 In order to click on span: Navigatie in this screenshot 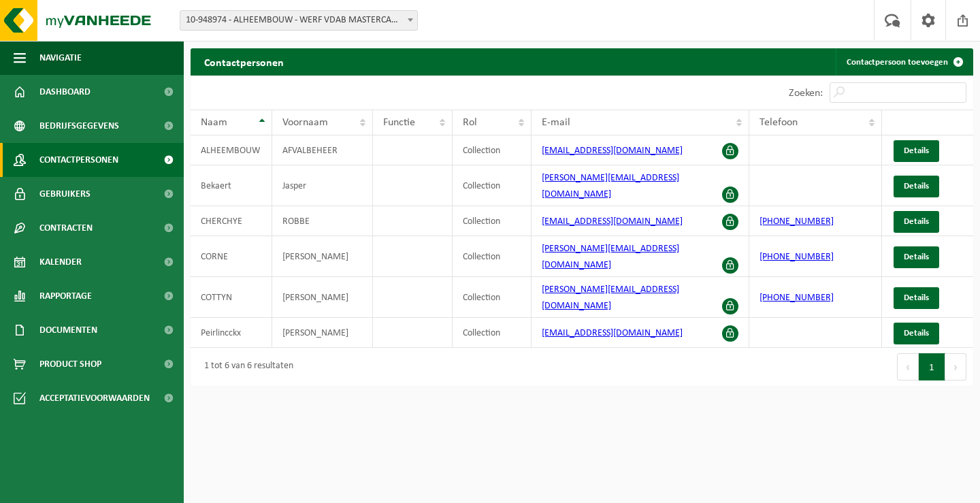, I will do `click(60, 58)`.